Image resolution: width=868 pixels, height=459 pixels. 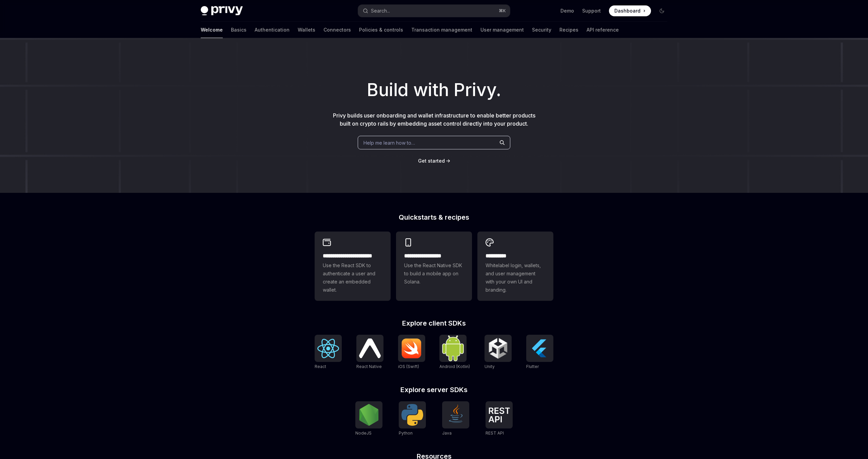 I want to click on h2: Explore client SDKs, so click(x=434, y=323).